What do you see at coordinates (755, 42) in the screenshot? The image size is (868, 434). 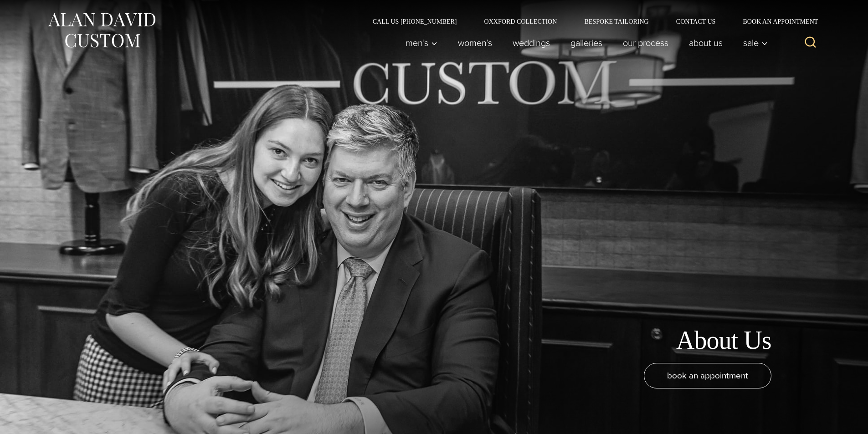 I see `span: Sale` at bounding box center [755, 42].